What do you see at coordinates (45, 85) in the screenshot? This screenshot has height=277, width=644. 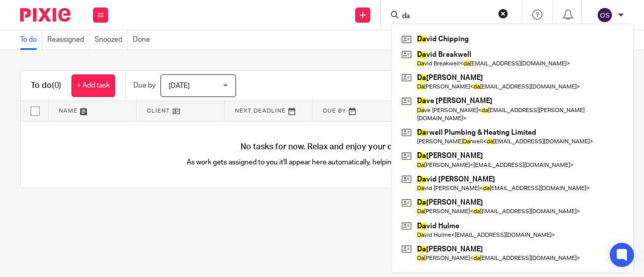 I see `h1: To do` at bounding box center [45, 85].